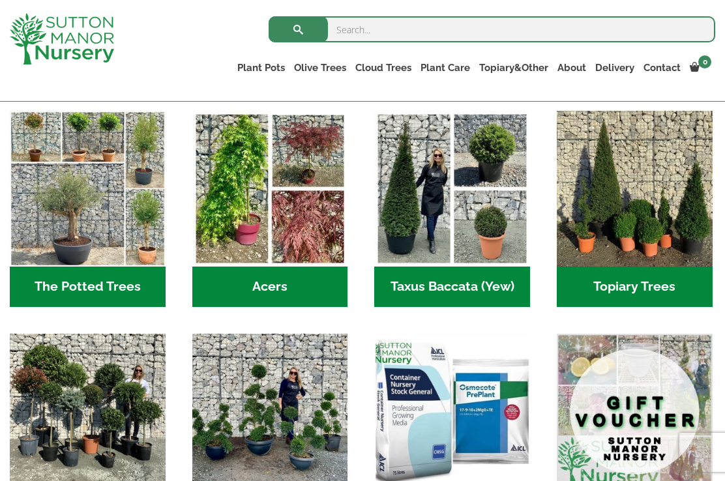 The height and width of the screenshot is (481, 725). I want to click on a: Visit product category The Potted Trees, so click(87, 209).